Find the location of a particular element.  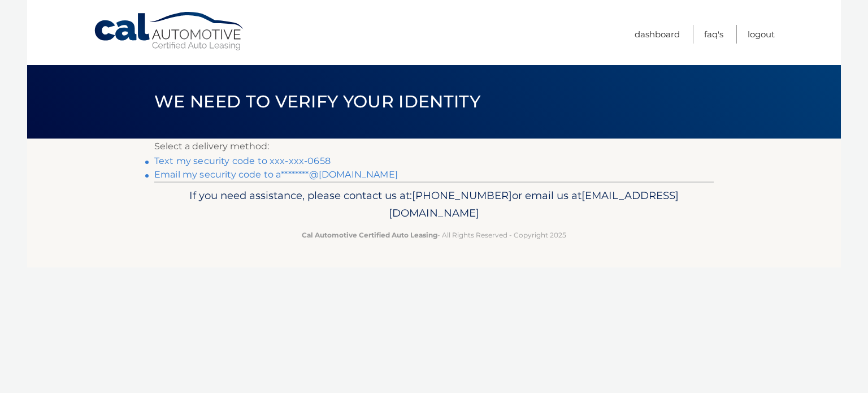

a: Dashboard is located at coordinates (657, 34).